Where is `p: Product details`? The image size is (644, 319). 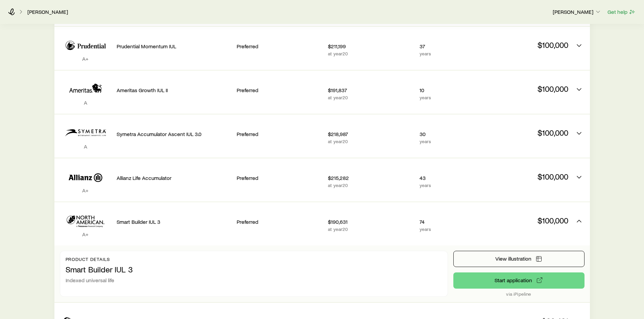
p: Product details is located at coordinates (254, 259).